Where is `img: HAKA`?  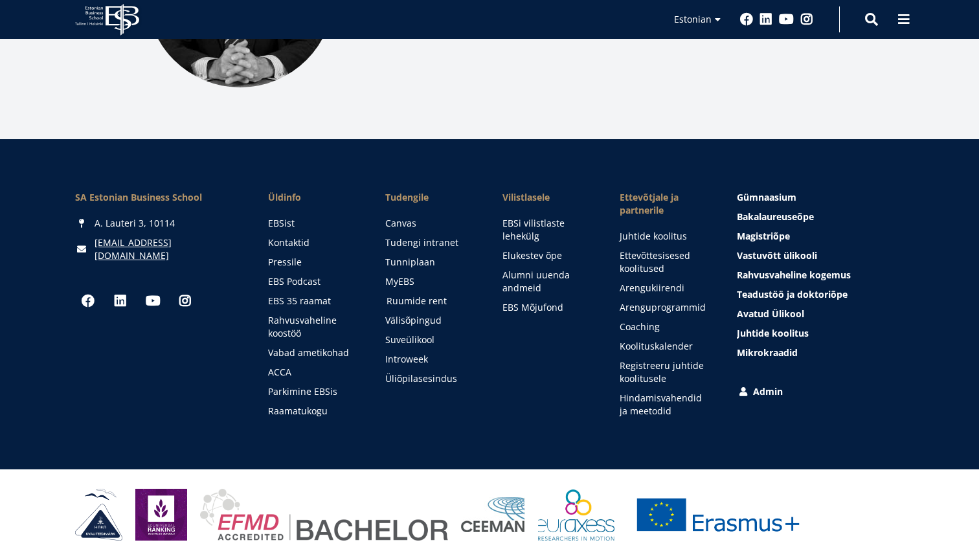 img: HAKA is located at coordinates (98, 514).